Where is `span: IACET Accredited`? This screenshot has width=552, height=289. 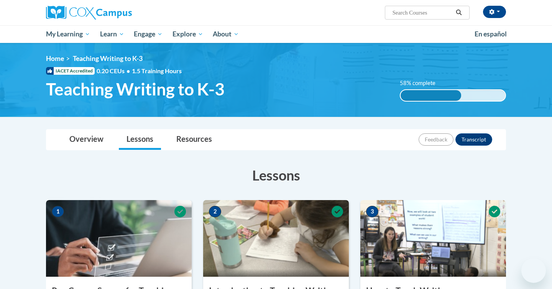 span: IACET Accredited is located at coordinates (70, 71).